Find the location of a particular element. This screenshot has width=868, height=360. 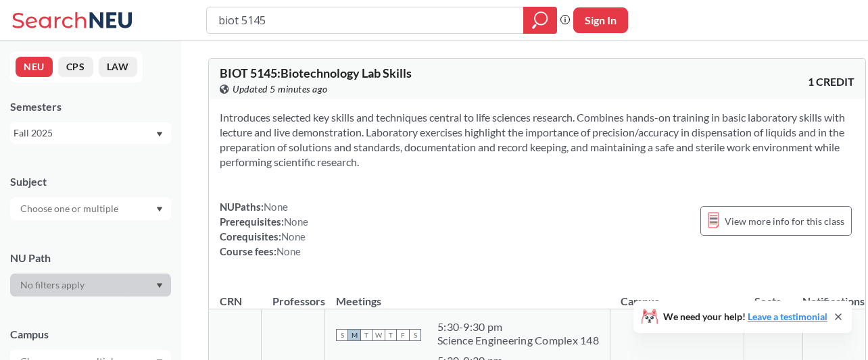

input: Choose one or multiple is located at coordinates (70, 209).